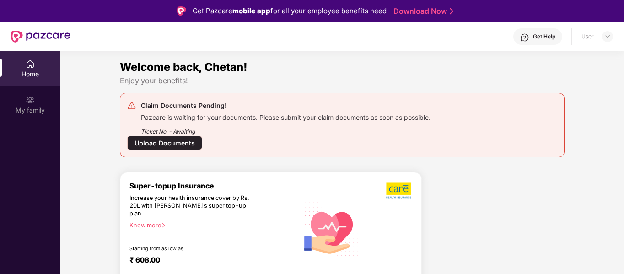 The height and width of the screenshot is (274, 624). What do you see at coordinates (183, 67) in the screenshot?
I see `span: Welcome back, Chetan!` at bounding box center [183, 67].